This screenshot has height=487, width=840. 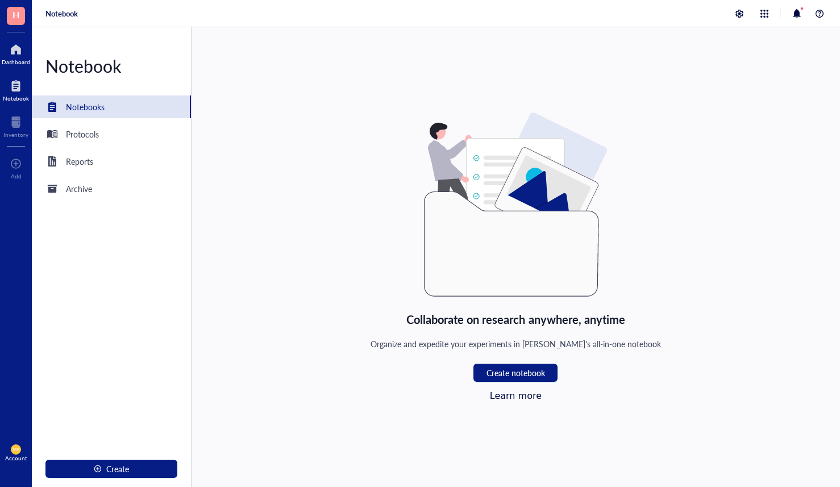 What do you see at coordinates (85, 107) in the screenshot?
I see `div: Notebooks` at bounding box center [85, 107].